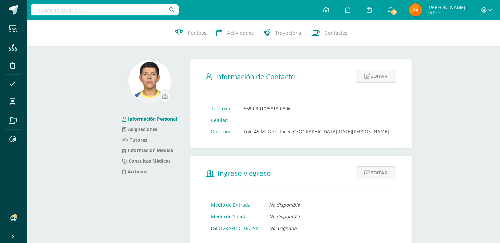 The image size is (500, 243). What do you see at coordinates (244, 173) in the screenshot?
I see `span: Ingreso y egreso` at bounding box center [244, 173].